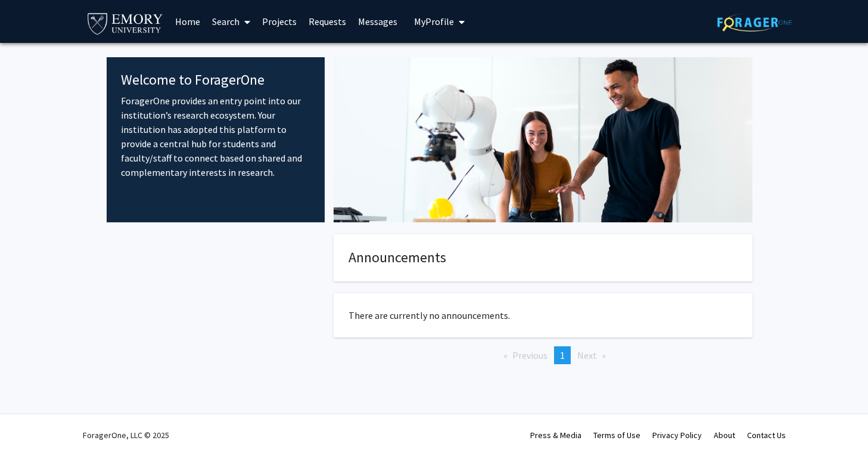 The height and width of the screenshot is (456, 868). I want to click on img: Cover Image, so click(543, 139).